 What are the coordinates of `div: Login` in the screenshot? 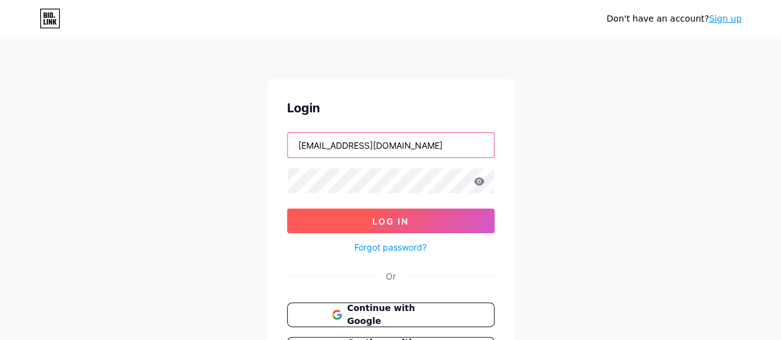 It's located at (391, 108).